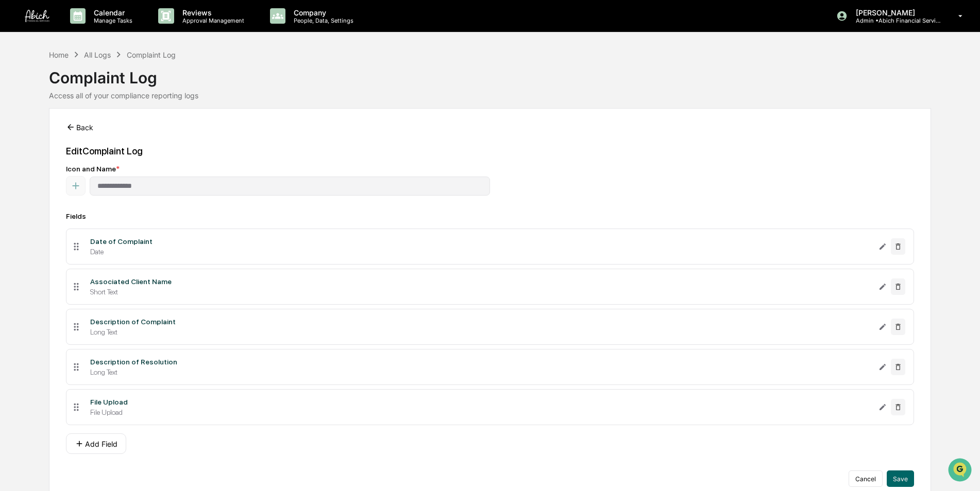 Image resolution: width=980 pixels, height=491 pixels. I want to click on button: Edit Description of Resolution field, so click(882, 367).